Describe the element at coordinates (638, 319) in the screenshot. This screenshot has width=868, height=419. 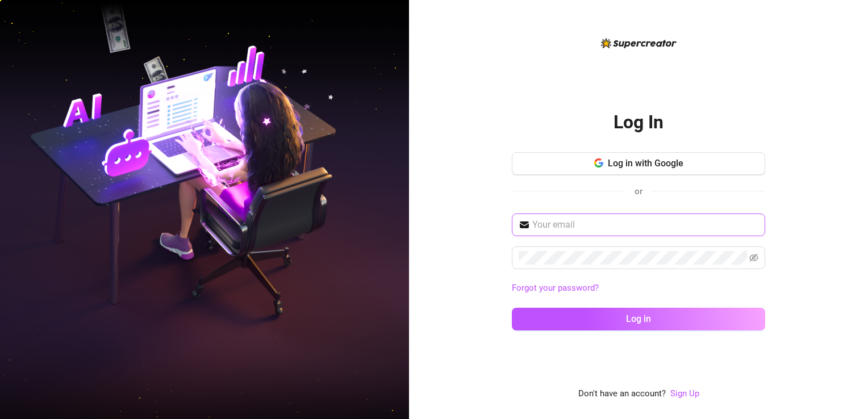
I see `button: Log in` at that location.